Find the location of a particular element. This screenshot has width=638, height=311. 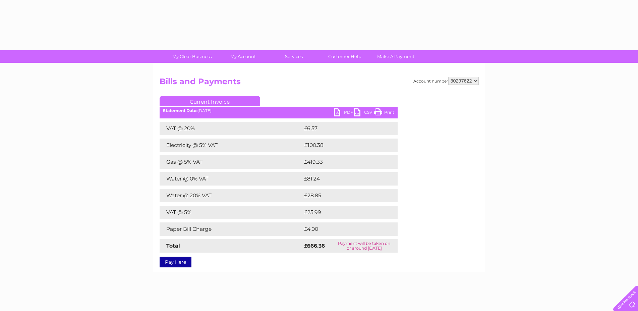

td: £419.33 is located at coordinates (343, 162).